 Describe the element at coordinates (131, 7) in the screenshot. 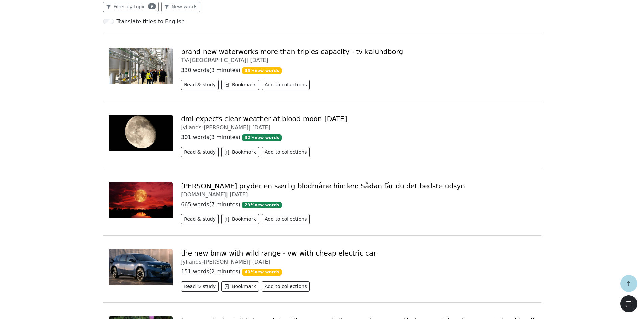

I see `button: Filter by topic9` at that location.